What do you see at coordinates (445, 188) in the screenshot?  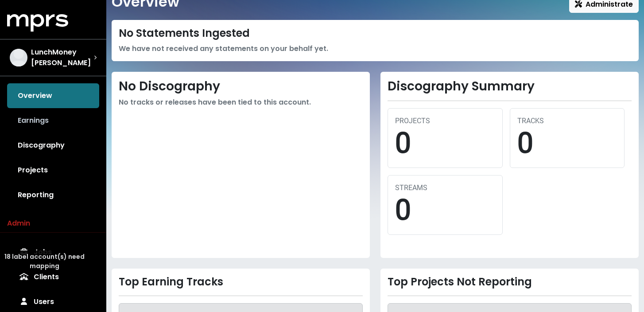 I see `div: STREAMS` at bounding box center [445, 188].